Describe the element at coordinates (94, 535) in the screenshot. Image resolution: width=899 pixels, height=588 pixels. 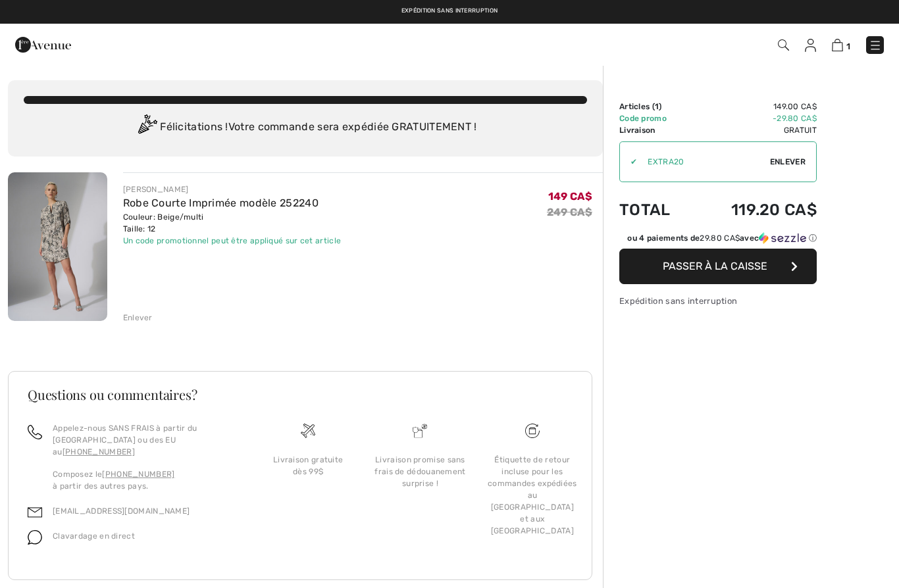
I see `span: Clavardage en direct` at that location.